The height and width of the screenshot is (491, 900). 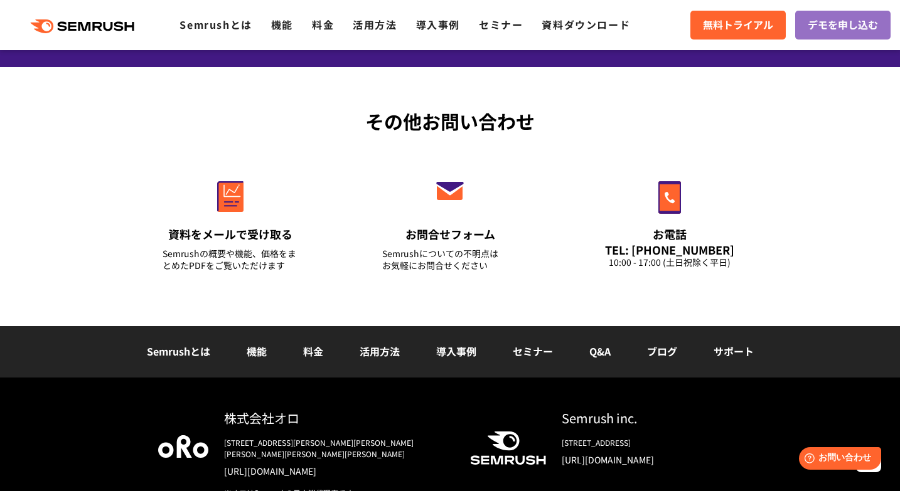 I want to click on a: ブログ, so click(x=662, y=351).